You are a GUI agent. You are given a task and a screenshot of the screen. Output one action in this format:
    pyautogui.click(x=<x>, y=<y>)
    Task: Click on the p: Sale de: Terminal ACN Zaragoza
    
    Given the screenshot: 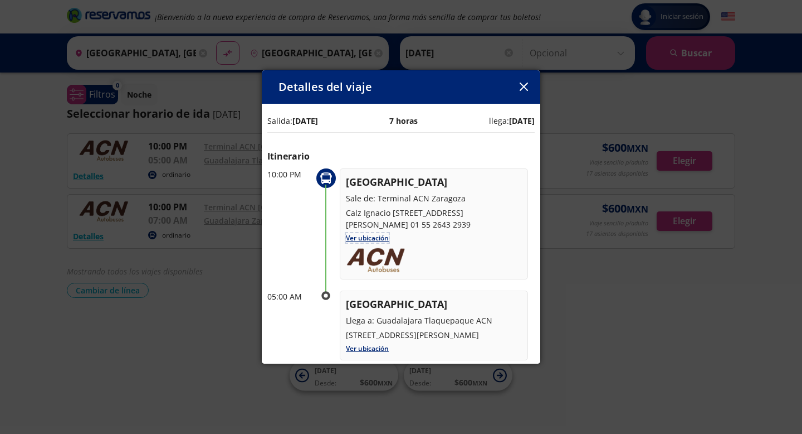 What is the action you would take?
    pyautogui.click(x=434, y=198)
    